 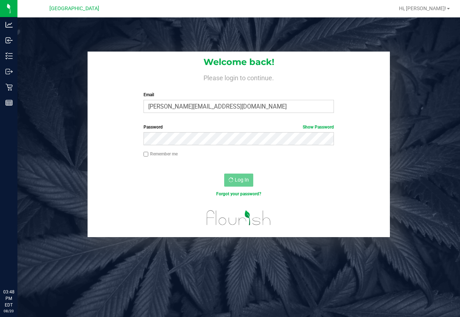 What do you see at coordinates (161, 154) in the screenshot?
I see `label: Remember me` at bounding box center [161, 154].